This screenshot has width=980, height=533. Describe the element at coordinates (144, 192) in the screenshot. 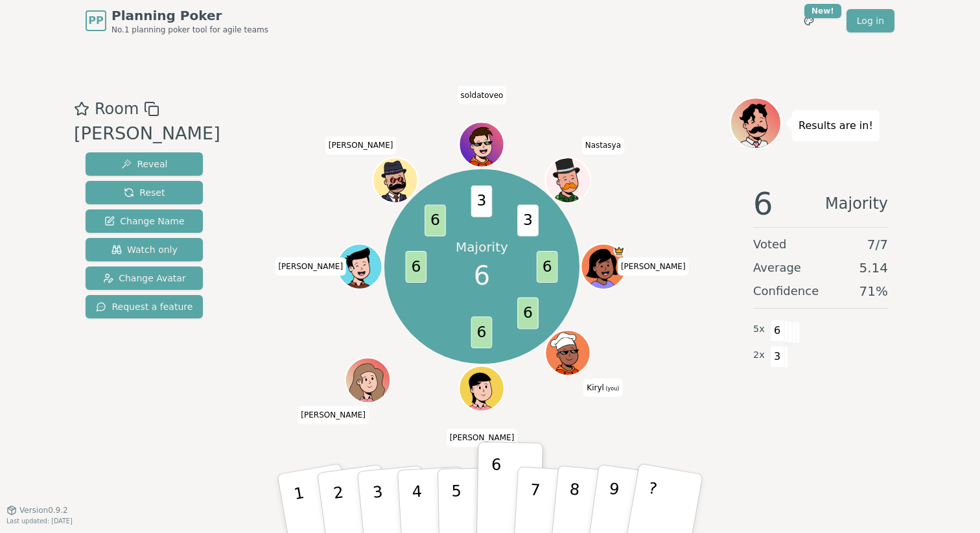

I see `span: Reset` at that location.